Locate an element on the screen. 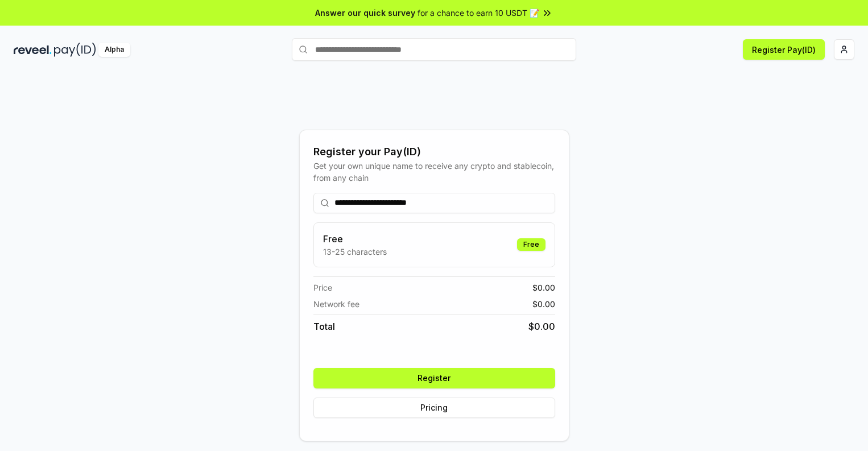 The height and width of the screenshot is (451, 868). button: Register Pay(ID) is located at coordinates (784, 50).